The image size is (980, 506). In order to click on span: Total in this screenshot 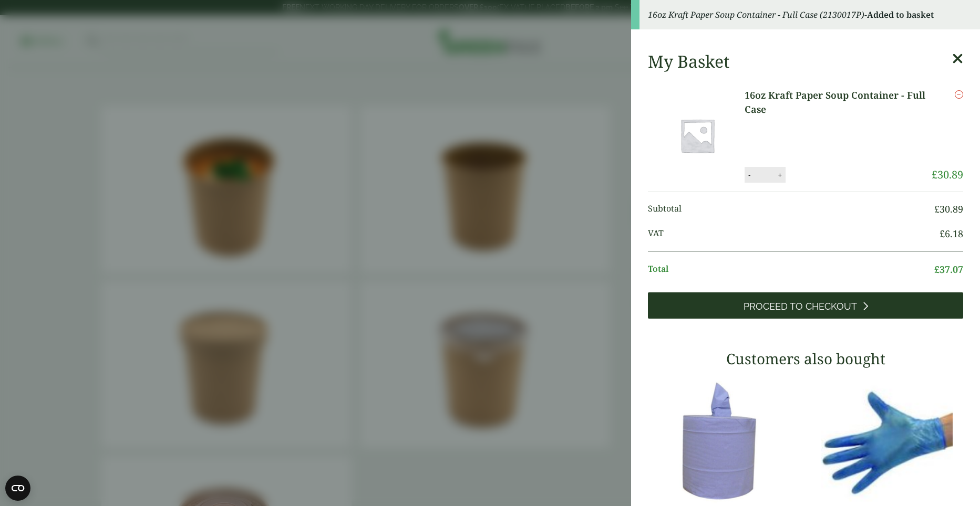, I will do `click(791, 270)`.